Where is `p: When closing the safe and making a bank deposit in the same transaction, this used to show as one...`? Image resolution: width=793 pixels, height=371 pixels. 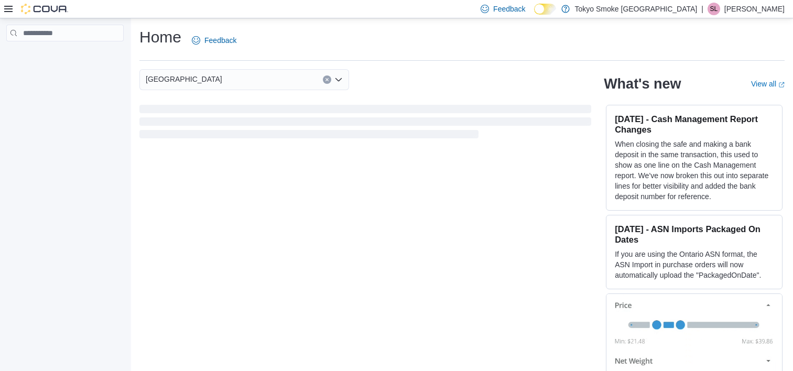 p: When closing the safe and making a bank deposit in the same transaction, this used to show as one... is located at coordinates (694, 170).